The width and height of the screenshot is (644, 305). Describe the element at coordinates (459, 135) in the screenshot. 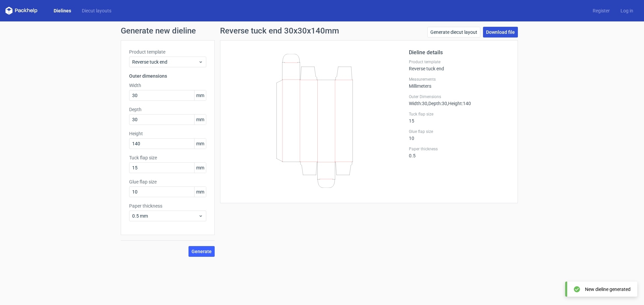

I see `div: 10` at that location.